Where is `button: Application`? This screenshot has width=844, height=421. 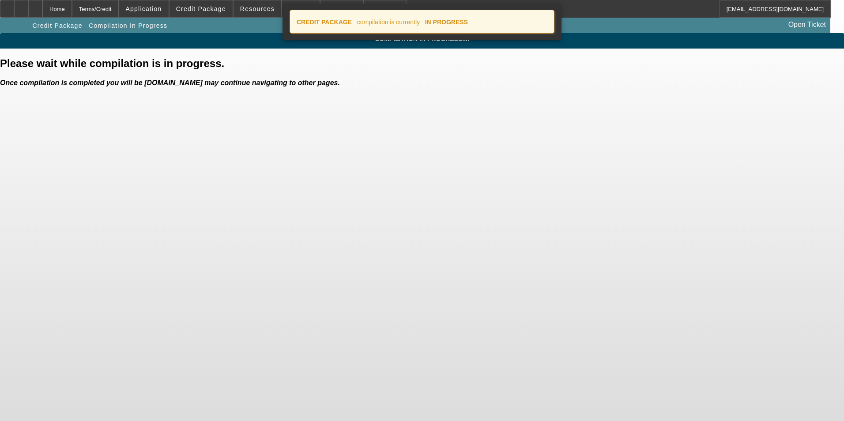
button: Application is located at coordinates (144, 9).